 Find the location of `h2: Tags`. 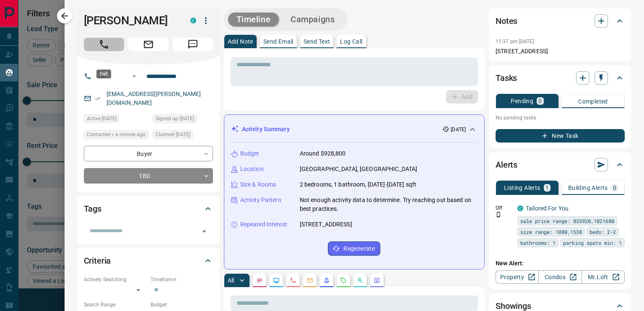

h2: Tags is located at coordinates (93, 209).